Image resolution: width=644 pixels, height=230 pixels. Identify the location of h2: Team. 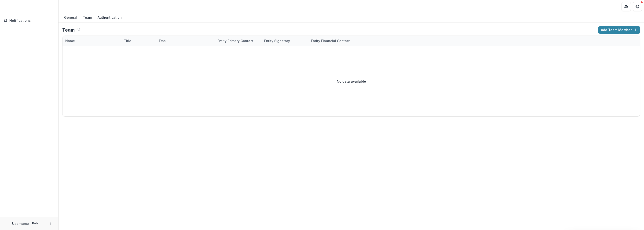
(68, 30).